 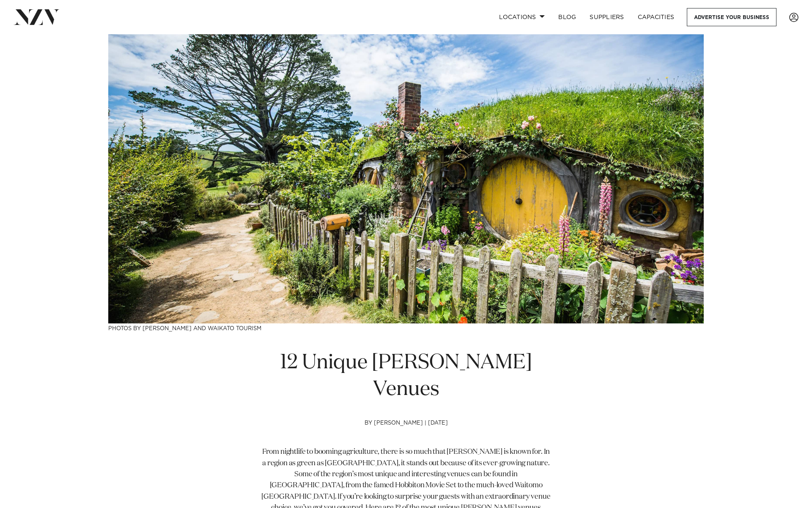 I want to click on a: SUPPLIERS, so click(x=607, y=17).